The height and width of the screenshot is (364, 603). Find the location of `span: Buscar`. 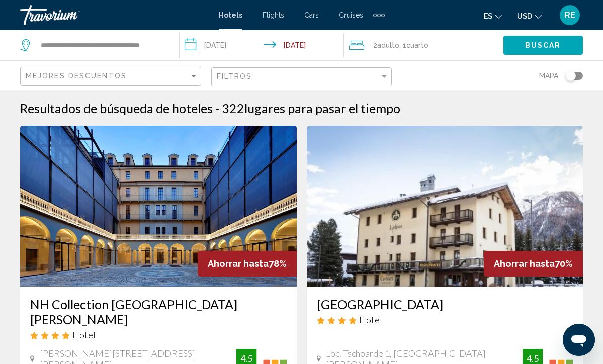

span: Buscar is located at coordinates (544, 46).